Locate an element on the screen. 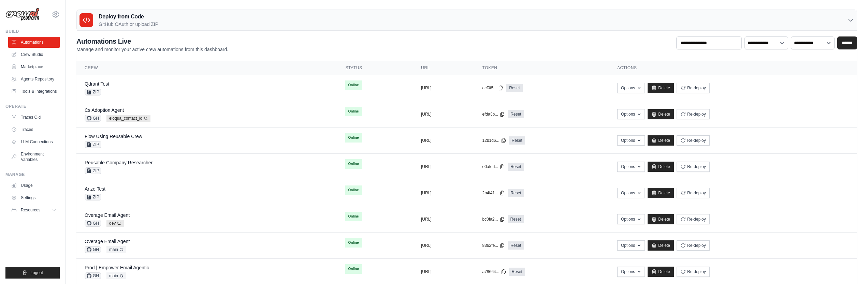 This screenshot has height=284, width=868. a: LLM Connections is located at coordinates (34, 142).